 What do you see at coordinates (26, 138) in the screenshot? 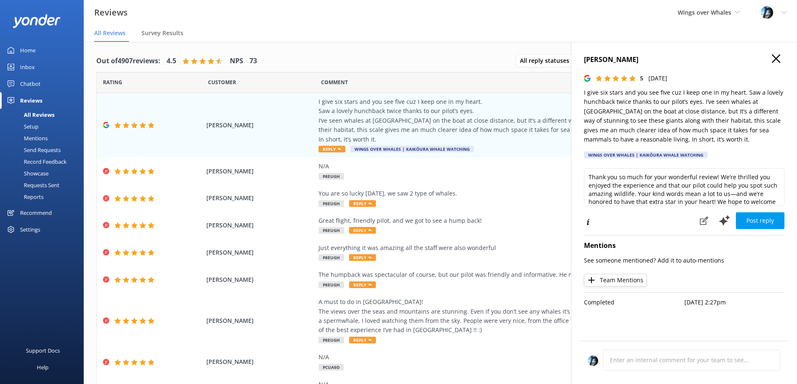
I see `div: Mentions` at bounding box center [26, 138].